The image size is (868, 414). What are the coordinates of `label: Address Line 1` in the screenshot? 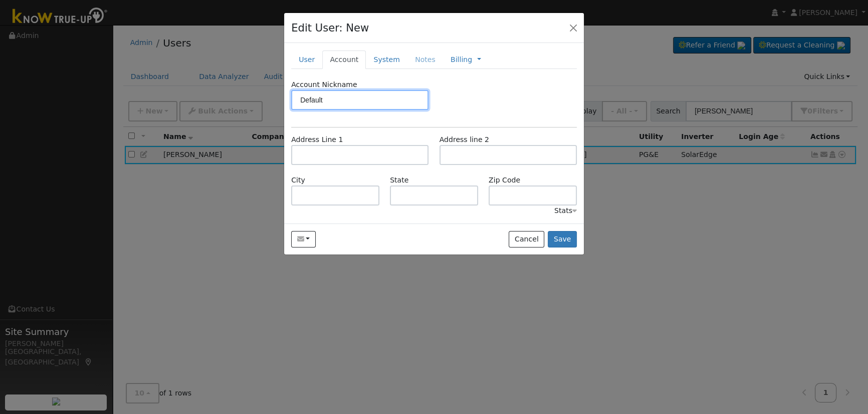 It's located at (317, 140).